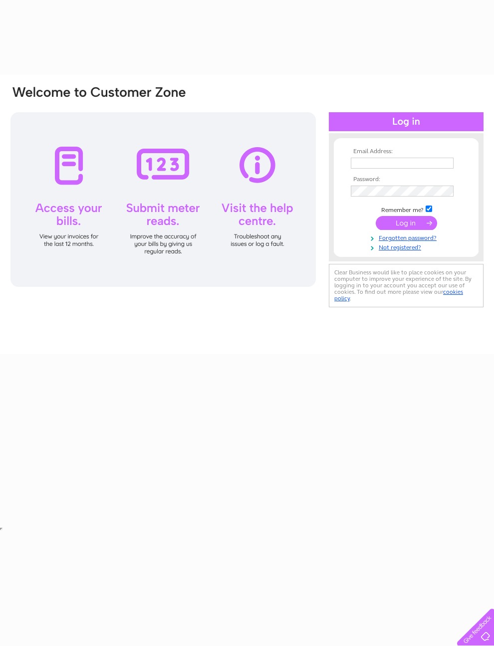 The height and width of the screenshot is (646, 494). I want to click on a: cookies policy, so click(398, 295).